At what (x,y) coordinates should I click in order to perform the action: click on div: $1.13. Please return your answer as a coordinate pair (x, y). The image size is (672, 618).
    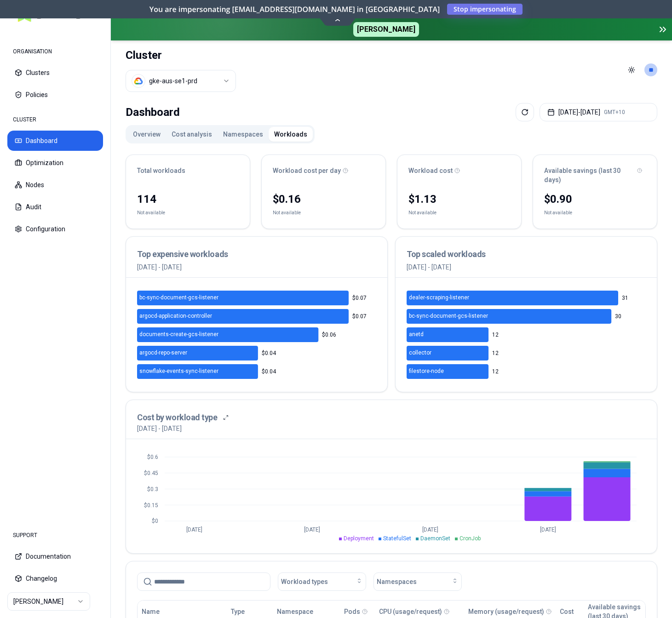
    Looking at the image, I should click on (459, 199).